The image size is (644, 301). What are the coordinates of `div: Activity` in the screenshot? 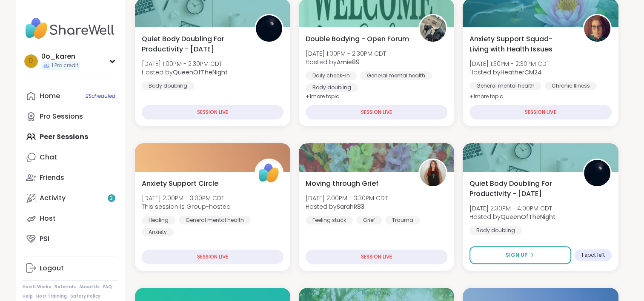 It's located at (52, 198).